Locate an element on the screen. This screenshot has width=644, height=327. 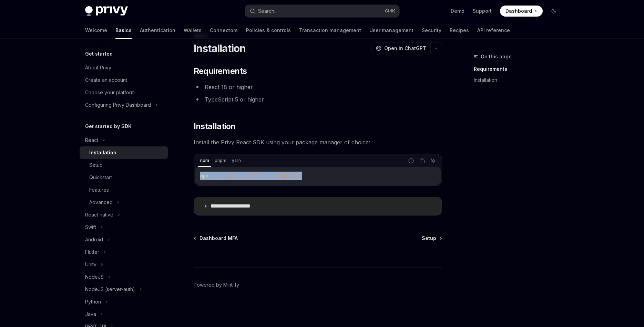
li: React 18 or higher is located at coordinates (317, 87).